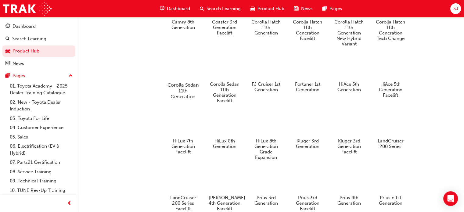  I want to click on a: 05. Sales, so click(41, 137).